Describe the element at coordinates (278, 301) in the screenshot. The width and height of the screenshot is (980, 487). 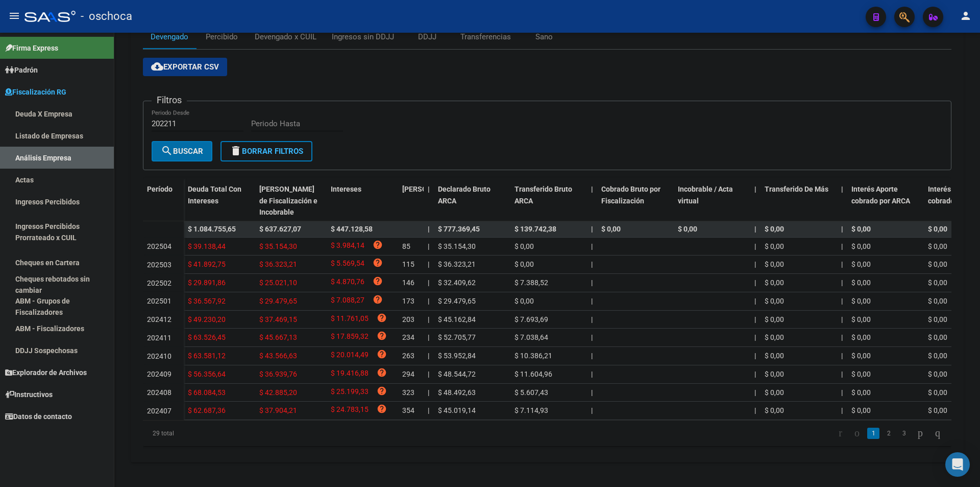
I see `span: $ 29.479,65` at that location.